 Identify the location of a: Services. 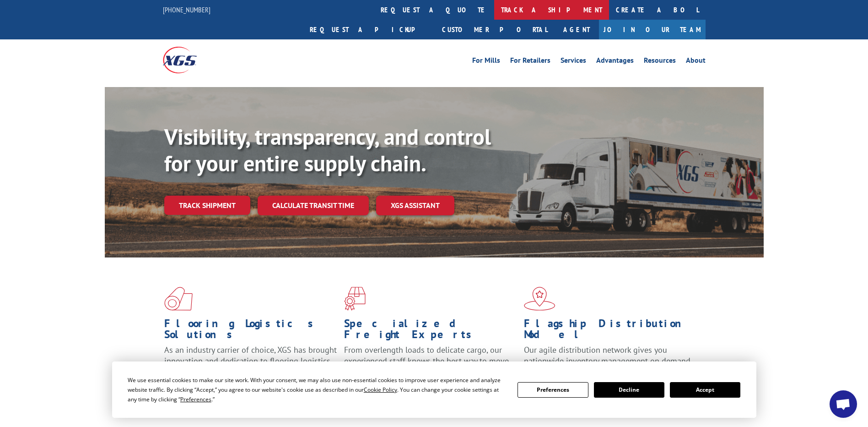
(573, 62).